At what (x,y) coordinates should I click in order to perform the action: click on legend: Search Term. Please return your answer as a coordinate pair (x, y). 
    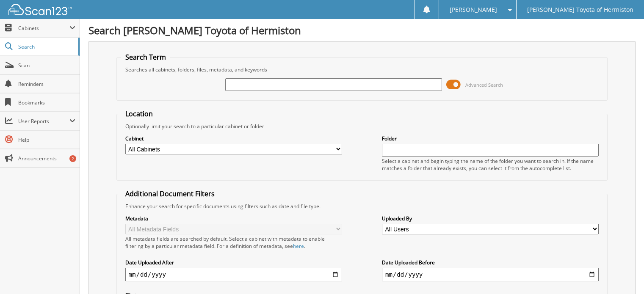
    Looking at the image, I should click on (146, 57).